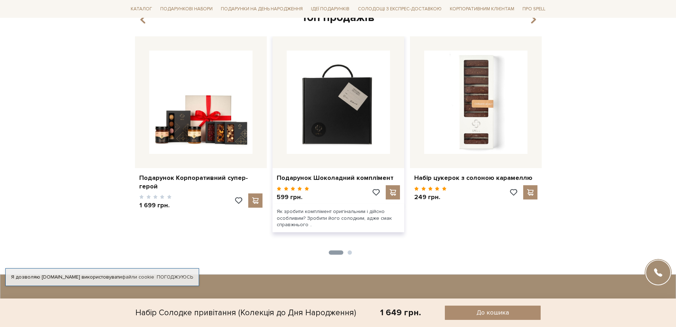 The width and height of the screenshot is (676, 327). Describe the element at coordinates (293, 197) in the screenshot. I see `p: 599 грн.` at that location.